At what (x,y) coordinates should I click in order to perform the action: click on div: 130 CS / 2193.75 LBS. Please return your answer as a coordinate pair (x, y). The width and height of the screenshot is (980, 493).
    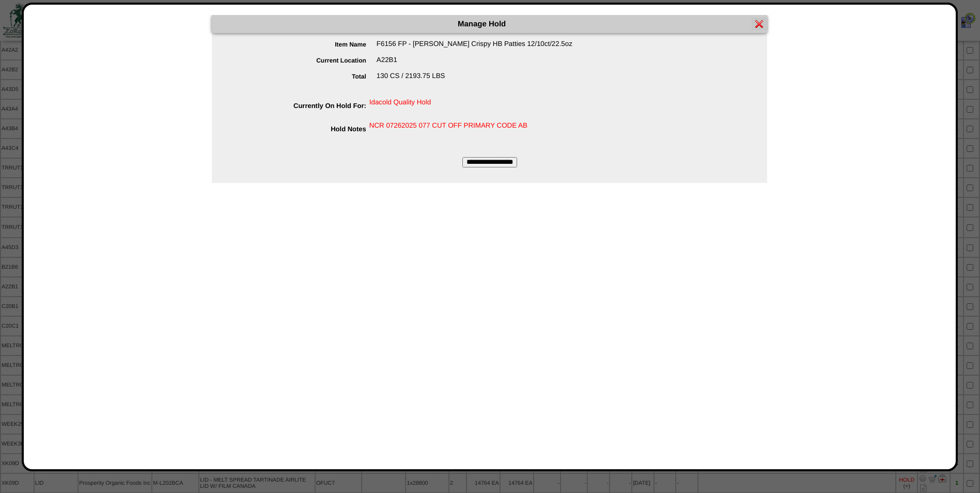
    Looking at the image, I should click on (500, 79).